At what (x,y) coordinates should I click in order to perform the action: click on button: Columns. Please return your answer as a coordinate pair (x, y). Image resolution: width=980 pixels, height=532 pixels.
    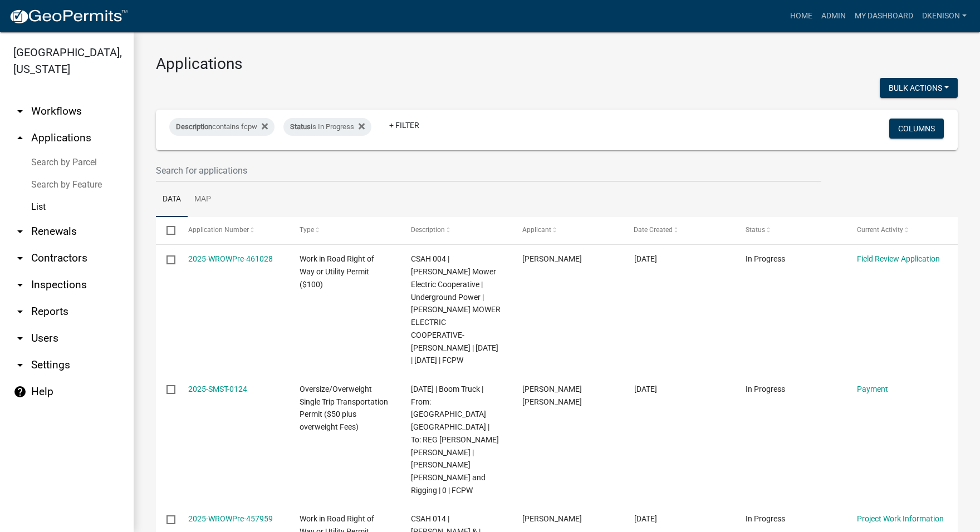
    Looking at the image, I should click on (916, 129).